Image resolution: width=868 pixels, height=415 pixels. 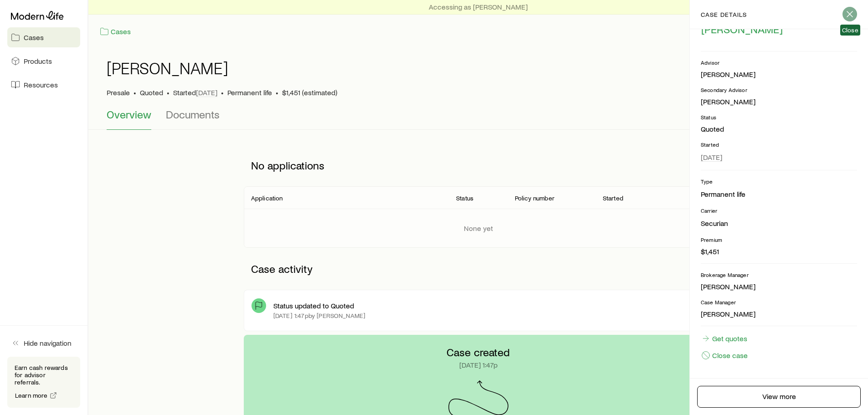 What do you see at coordinates (724, 15) in the screenshot?
I see `p: case details` at bounding box center [724, 15].